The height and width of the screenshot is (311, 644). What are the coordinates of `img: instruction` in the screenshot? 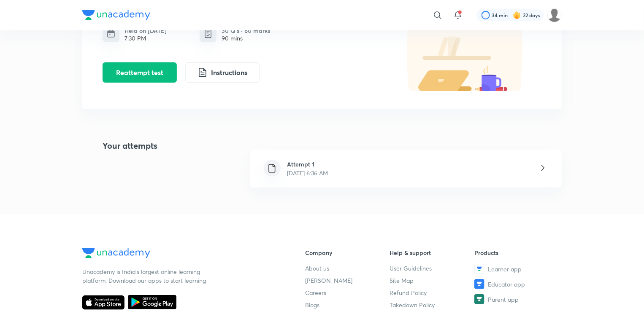 It's located at (202, 72).